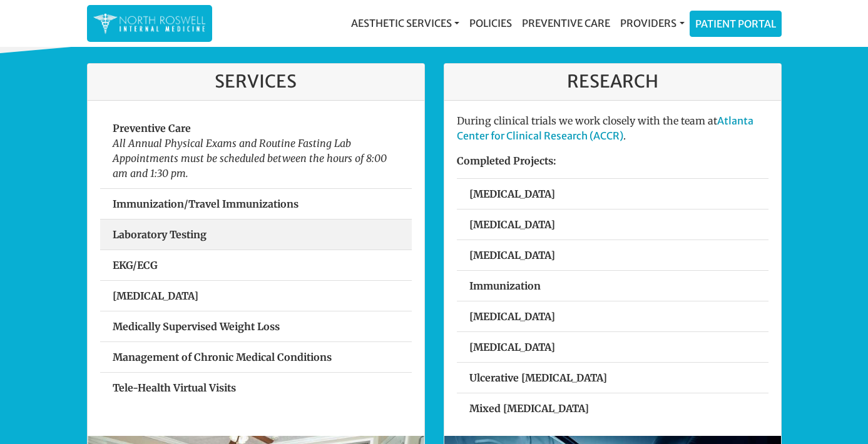 The image size is (868, 444). I want to click on strong: Preventive Care, so click(151, 128).